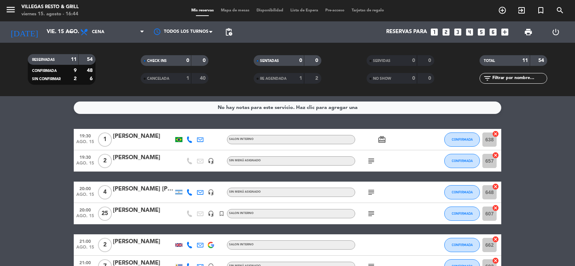  Describe the element at coordinates (211, 245) in the screenshot. I see `img: google-logo.png` at that location.